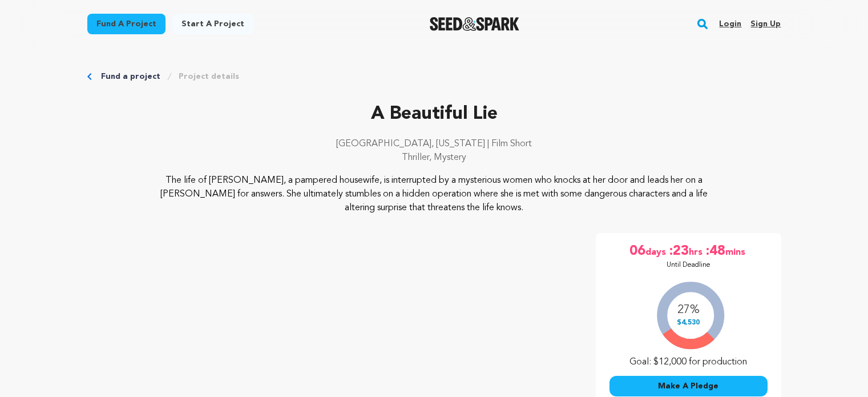 The height and width of the screenshot is (397, 868). Describe the element at coordinates (697, 251) in the screenshot. I see `span: hrs` at that location.